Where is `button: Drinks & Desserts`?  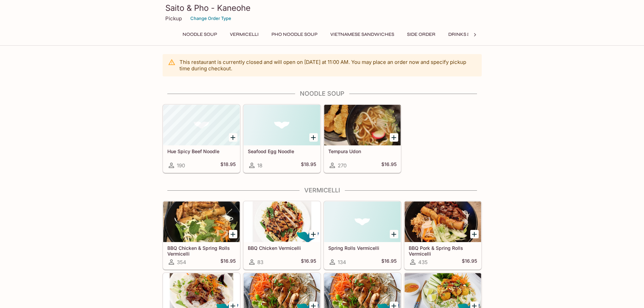
button: Drinks & Desserts is located at coordinates (472, 34).